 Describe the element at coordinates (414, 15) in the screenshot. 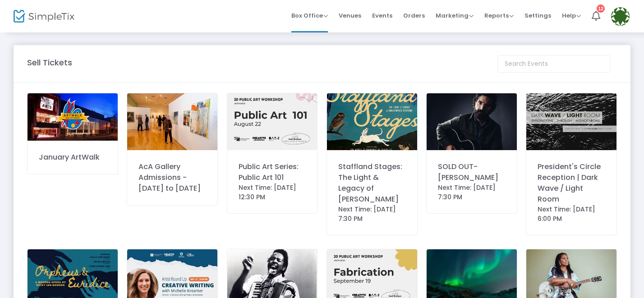

I see `span: Orders` at that location.